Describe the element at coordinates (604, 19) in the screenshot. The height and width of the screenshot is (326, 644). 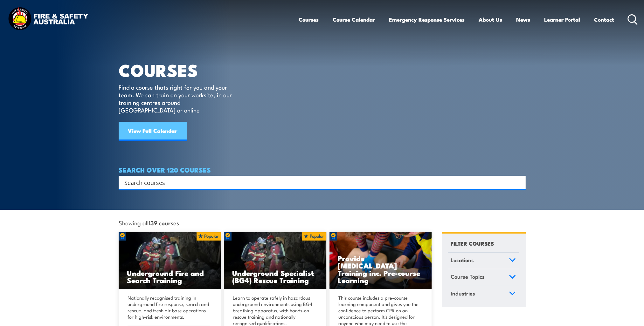
I see `a: Contact` at that location.